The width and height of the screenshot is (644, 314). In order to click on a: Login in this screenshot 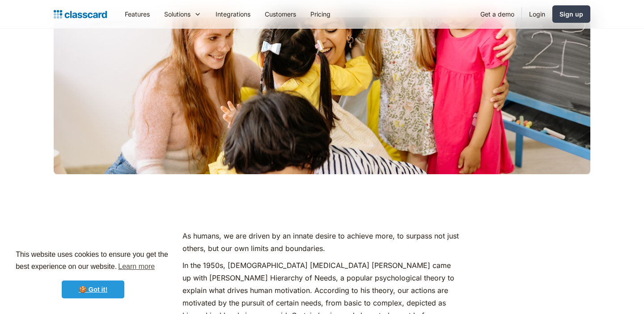, I will do `click(537, 14)`.